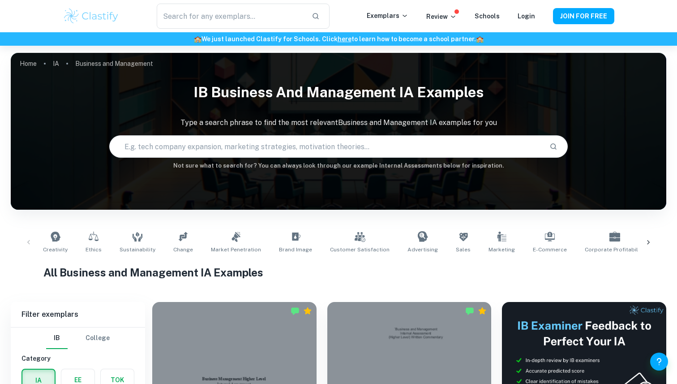  What do you see at coordinates (487, 16) in the screenshot?
I see `a: Schools` at bounding box center [487, 16].